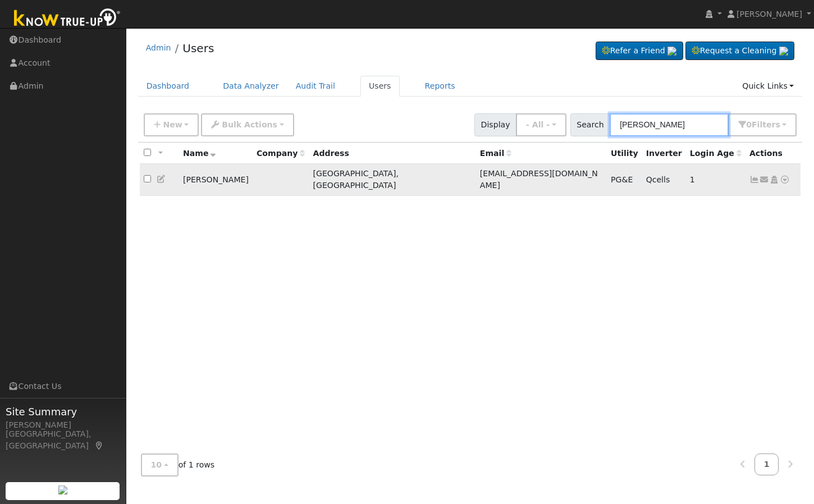 The width and height of the screenshot is (814, 504). Describe the element at coordinates (640, 51) in the screenshot. I see `a: Refer a Friend` at that location.